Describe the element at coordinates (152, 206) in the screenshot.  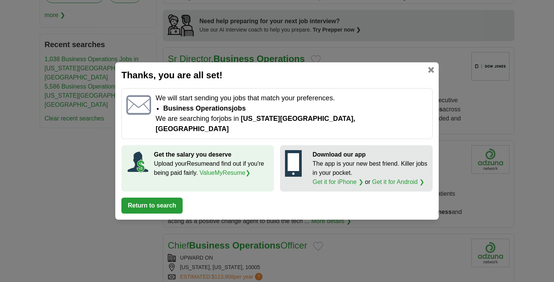
I see `button: Return to search` at that location.